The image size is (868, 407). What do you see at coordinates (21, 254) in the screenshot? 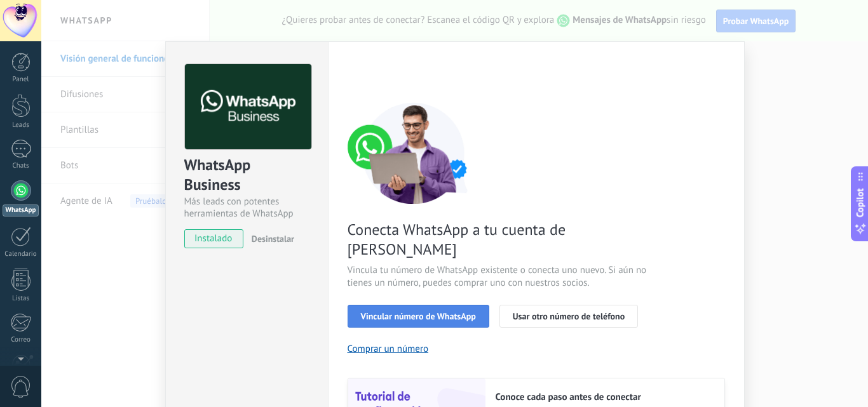
I see `div: Calendario` at bounding box center [21, 254].